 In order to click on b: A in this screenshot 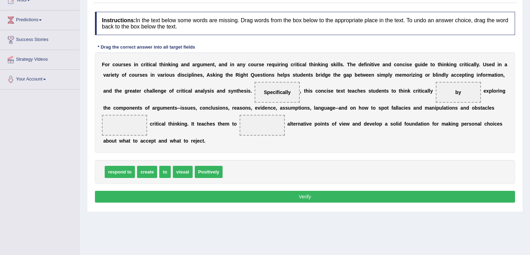, I will do `click(208, 75)`.